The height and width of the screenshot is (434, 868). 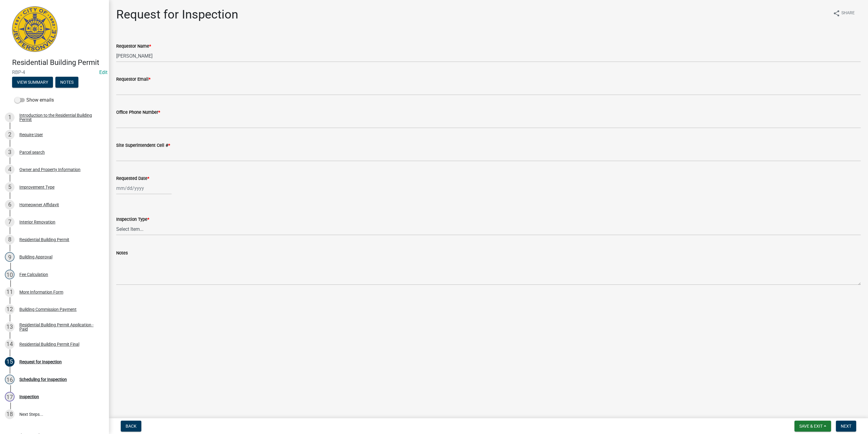 I want to click on div: Request for Inspection, so click(x=40, y=362).